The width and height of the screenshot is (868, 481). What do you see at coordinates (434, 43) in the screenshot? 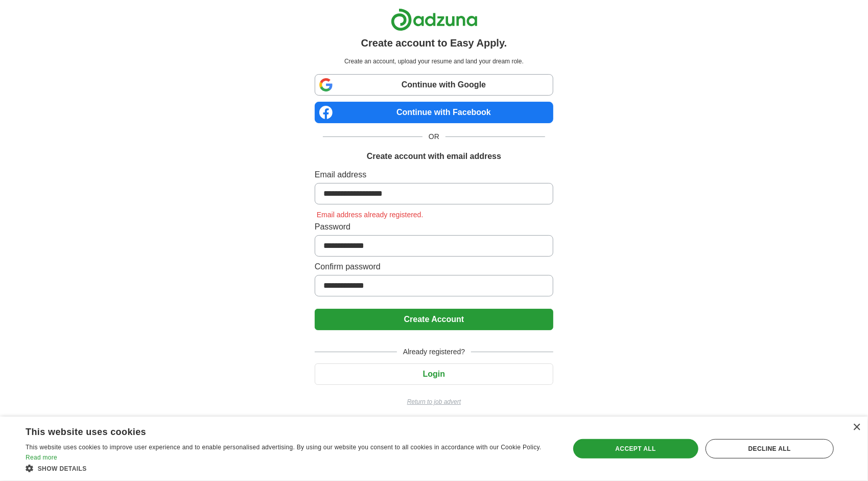
I see `h1: Create account to Easy Apply.` at bounding box center [434, 43].